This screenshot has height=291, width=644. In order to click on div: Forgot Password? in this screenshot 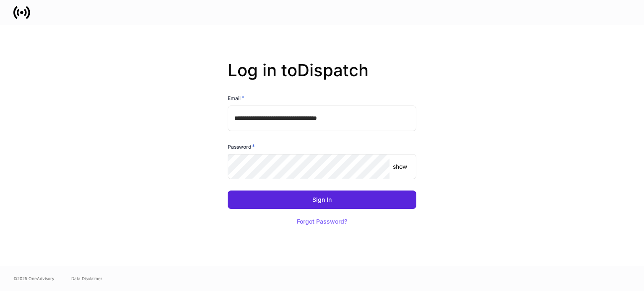, I will do `click(322, 222)`.